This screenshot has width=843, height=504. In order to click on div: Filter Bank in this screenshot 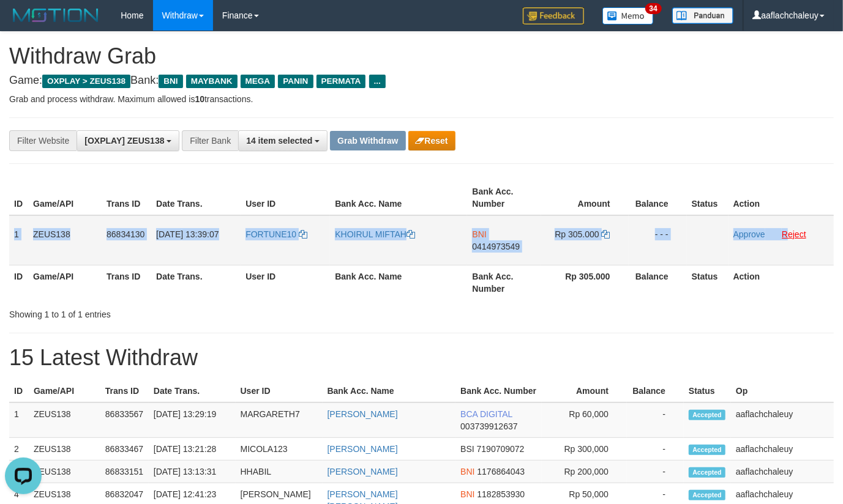, I will do `click(210, 141)`.